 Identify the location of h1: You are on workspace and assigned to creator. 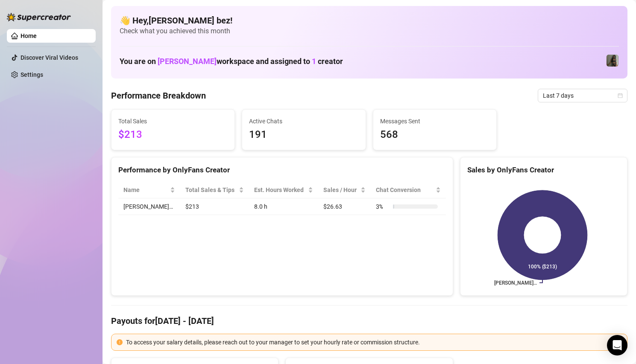
(231, 61).